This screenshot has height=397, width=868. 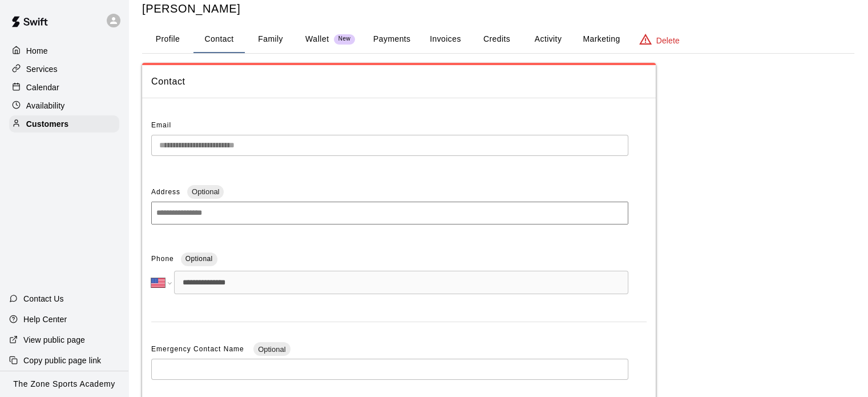 I want to click on div: basic tabs example, so click(x=499, y=39).